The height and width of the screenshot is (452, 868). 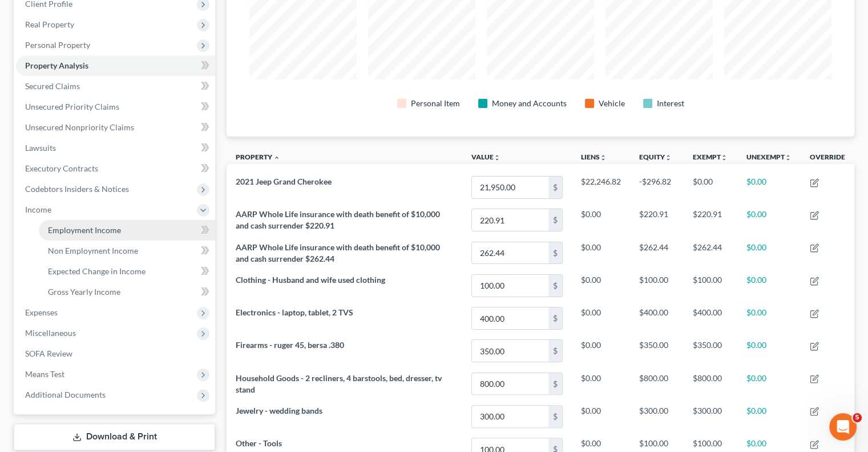 What do you see at coordinates (115, 127) in the screenshot?
I see `a: Unsecured Nonpriority Claims` at bounding box center [115, 127].